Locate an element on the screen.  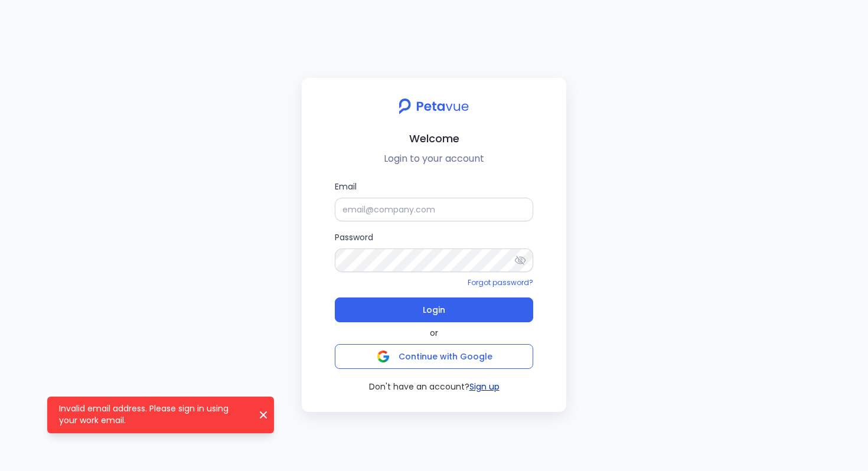
div: Invalid email address. Please sign in using your work email. is located at coordinates (161, 415).